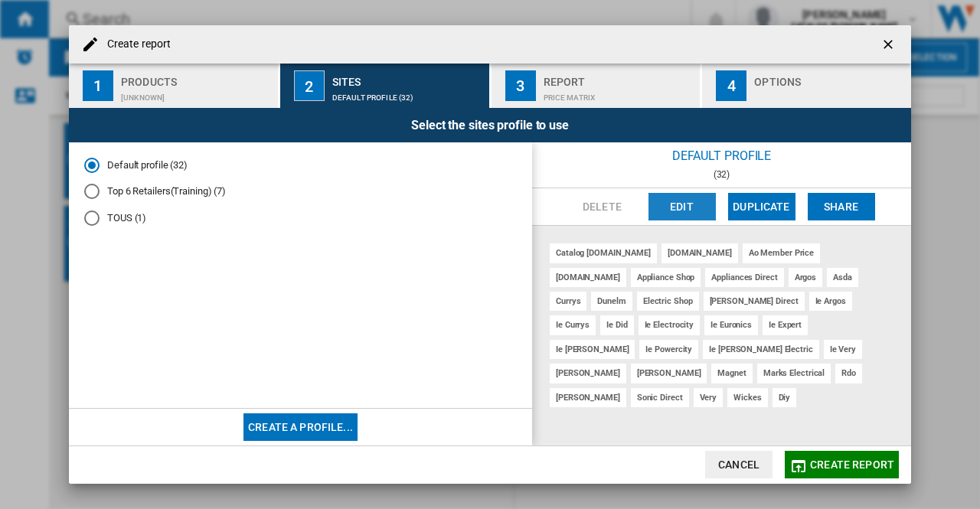 The height and width of the screenshot is (509, 980). What do you see at coordinates (794, 373) in the screenshot?
I see `div: marks electrical` at bounding box center [794, 373].